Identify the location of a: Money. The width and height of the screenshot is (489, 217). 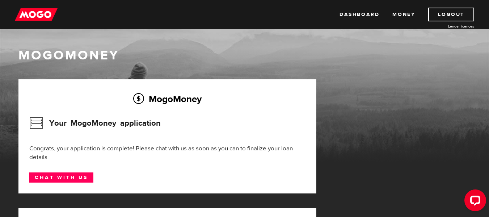
(404, 14).